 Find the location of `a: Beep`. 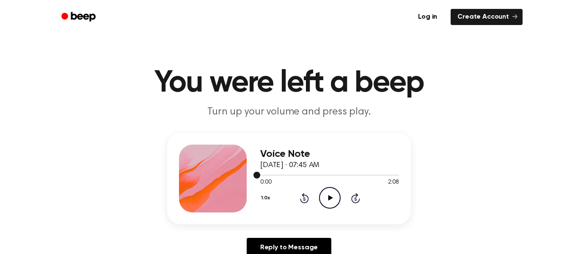

a: Beep is located at coordinates (79, 17).